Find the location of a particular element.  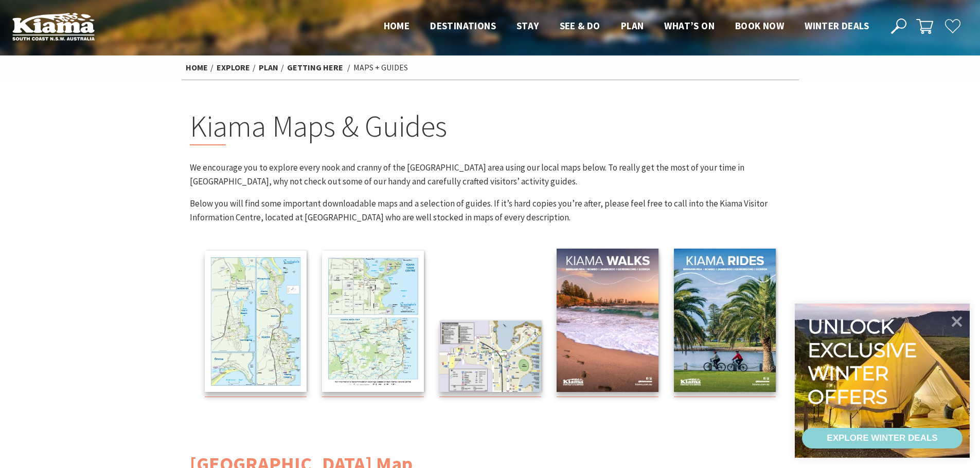

span: Book now is located at coordinates (760, 25).